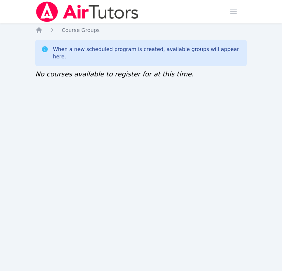 This screenshot has height=271, width=282. Describe the element at coordinates (80, 30) in the screenshot. I see `a: Course Groups` at that location.